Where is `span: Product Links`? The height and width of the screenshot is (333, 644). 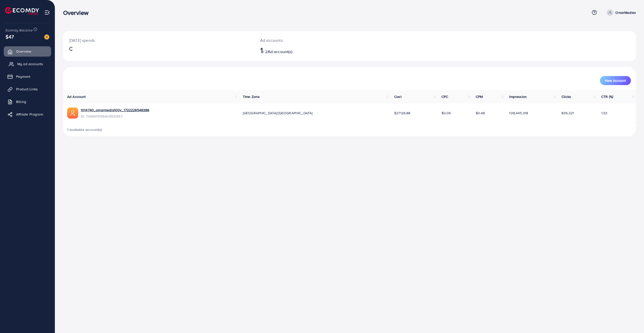 span: Product Links is located at coordinates (27, 89).